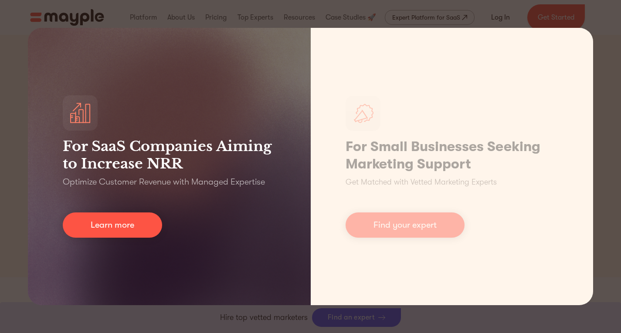  What do you see at coordinates (421, 182) in the screenshot?
I see `p: Get Matched with Vetted Marketing Experts` at bounding box center [421, 182].